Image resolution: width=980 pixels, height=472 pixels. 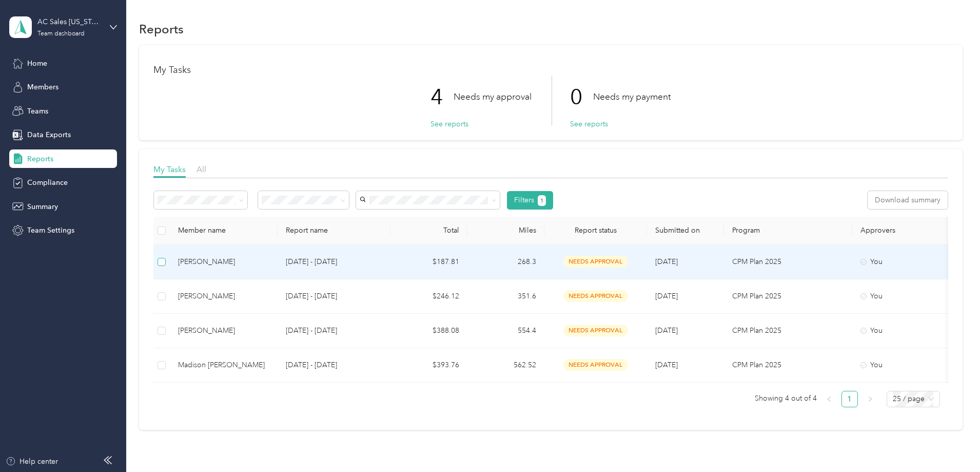 I want to click on td: $393.76, so click(x=429, y=365).